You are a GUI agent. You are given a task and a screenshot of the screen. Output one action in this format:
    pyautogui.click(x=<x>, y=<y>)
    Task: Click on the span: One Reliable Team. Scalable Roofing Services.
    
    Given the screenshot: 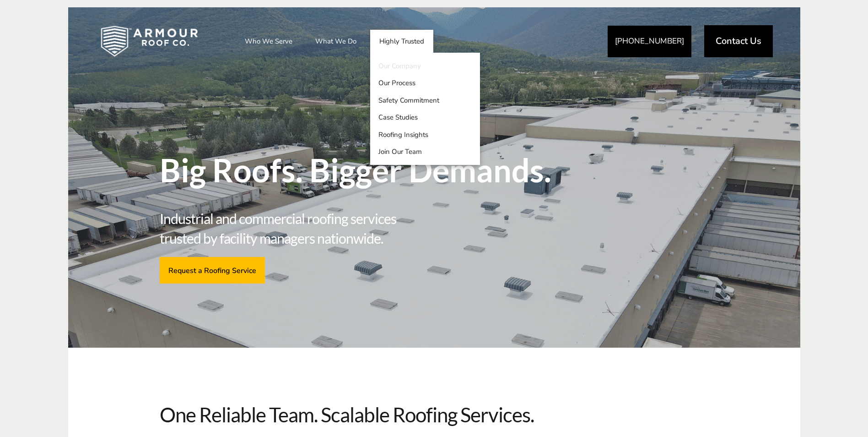 What is the action you would take?
    pyautogui.click(x=434, y=414)
    